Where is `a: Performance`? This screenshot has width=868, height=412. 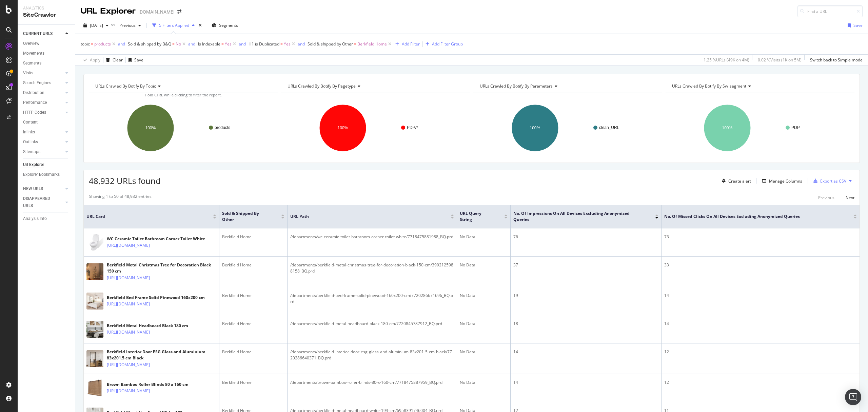
a: Performance is located at coordinates (43, 103).